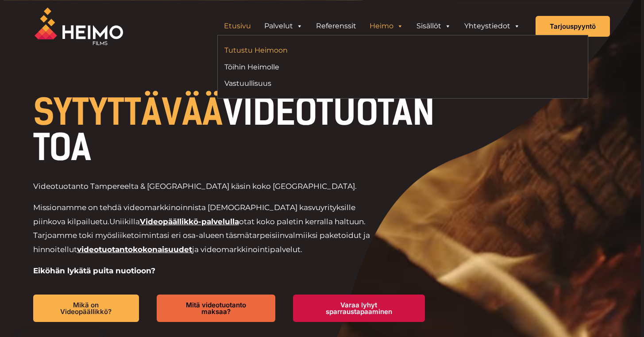 This screenshot has height=337, width=644. I want to click on span: ja videomarkkinointipalvelut., so click(247, 250).